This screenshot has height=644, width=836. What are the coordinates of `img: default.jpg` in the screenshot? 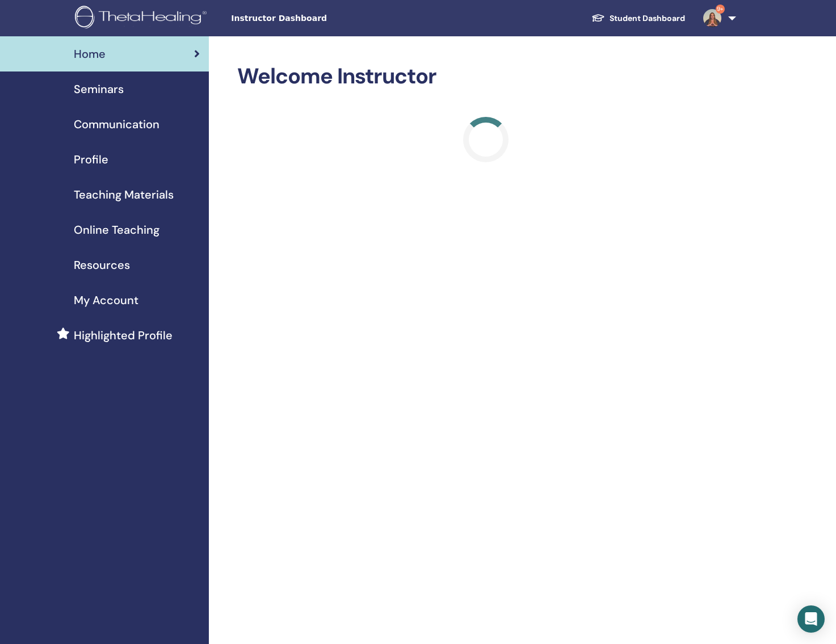 It's located at (712, 18).